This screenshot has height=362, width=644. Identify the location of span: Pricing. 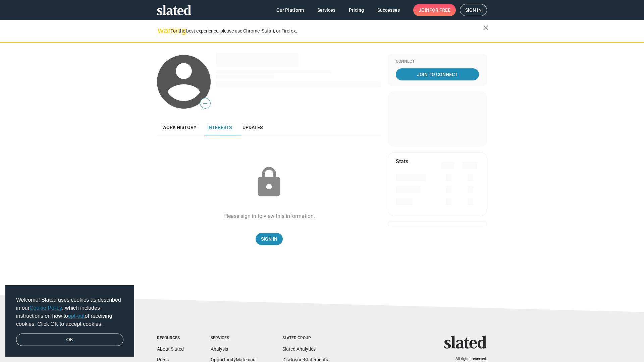
(356, 10).